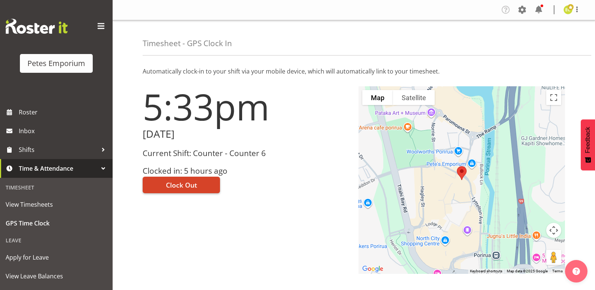 The height and width of the screenshot is (290, 595). I want to click on span: Map data ©2025 Google, so click(527, 271).